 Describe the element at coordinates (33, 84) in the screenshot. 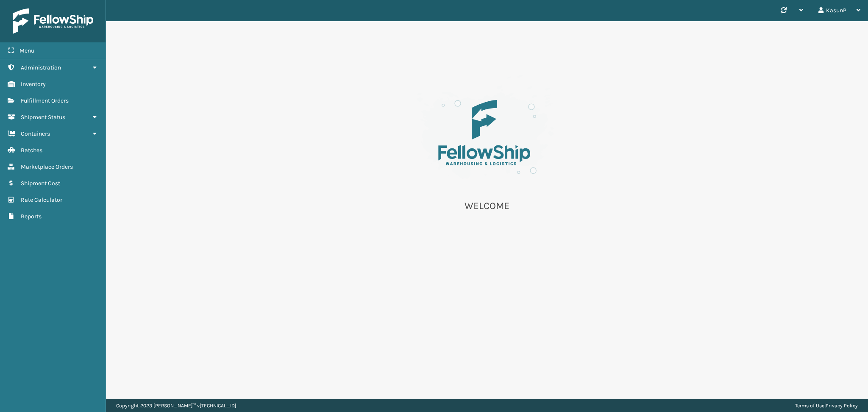

I see `span: Inventory` at that location.